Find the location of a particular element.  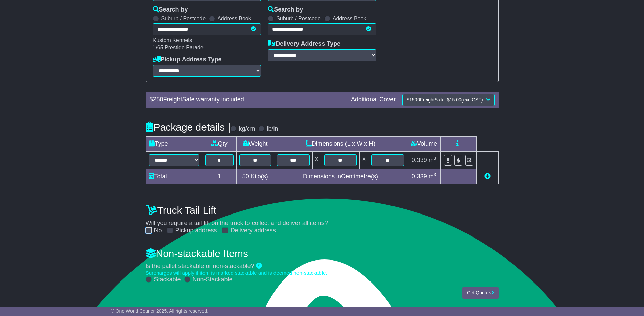

label: Delivery Address Type is located at coordinates (304, 44).